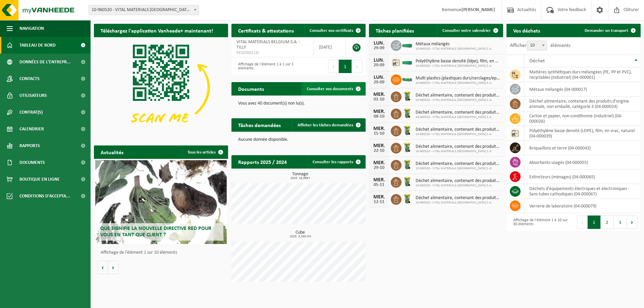 This screenshot has height=308, width=644. What do you see at coordinates (269, 44) in the screenshot?
I see `span: VITAL MATERIALS BELGIUM S.A. - TILLY` at bounding box center [269, 44].